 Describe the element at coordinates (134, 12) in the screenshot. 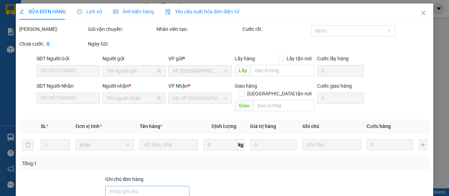

I see `span: Ảnh kiện hàng` at that location.